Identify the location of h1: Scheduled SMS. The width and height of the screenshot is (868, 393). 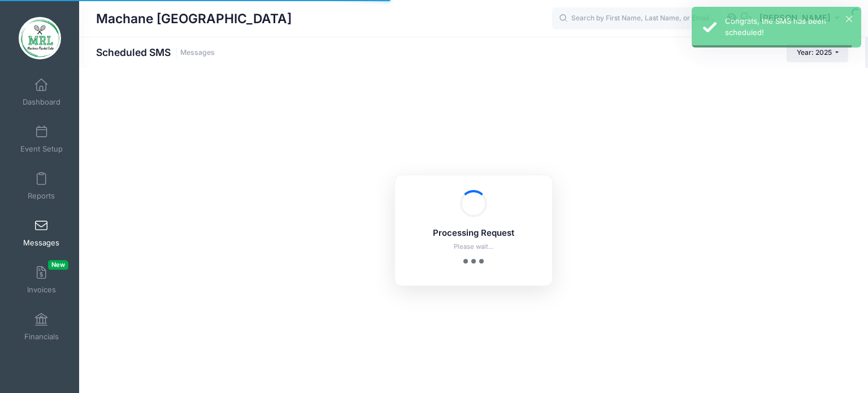
(155, 52).